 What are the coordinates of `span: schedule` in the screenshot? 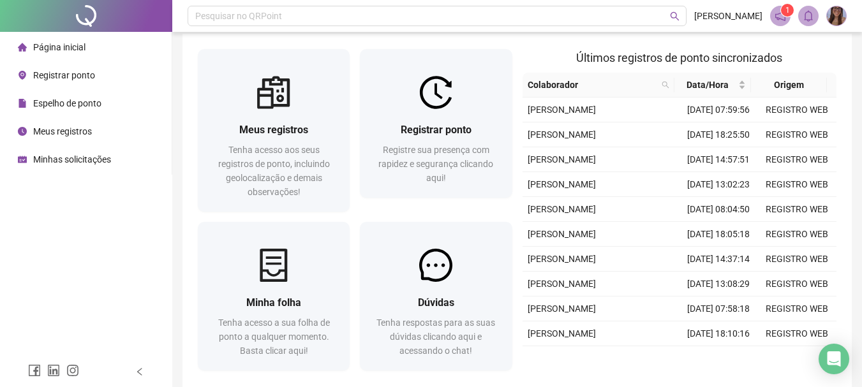 It's located at (22, 160).